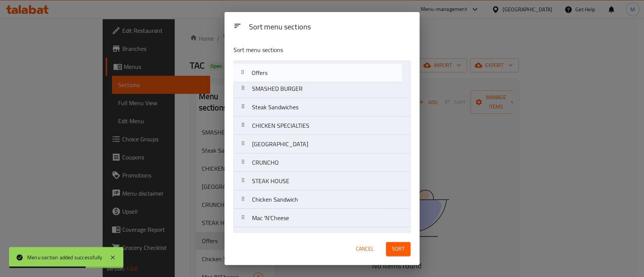  Describe the element at coordinates (398, 249) in the screenshot. I see `span: Sort` at that location.